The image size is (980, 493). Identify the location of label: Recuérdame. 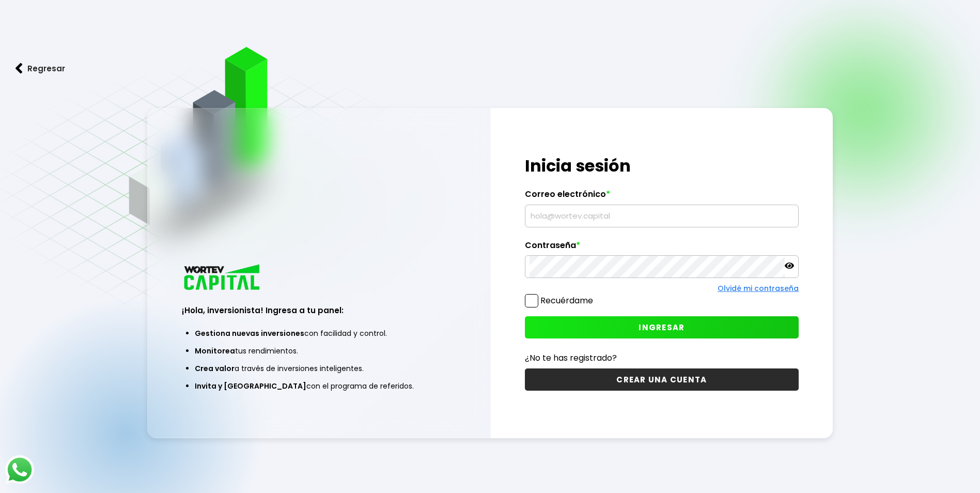
(566, 300).